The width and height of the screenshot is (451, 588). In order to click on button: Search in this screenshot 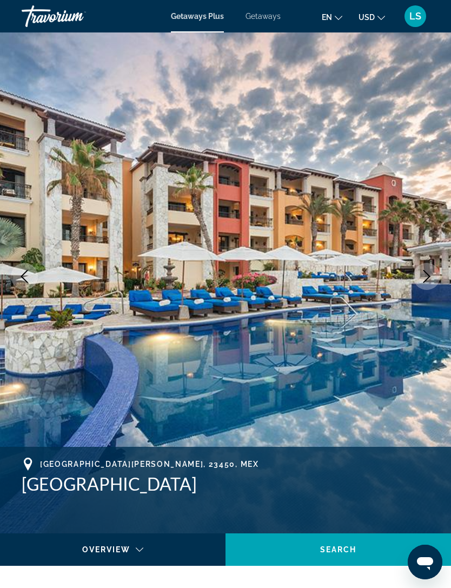, I will do `click(338, 549)`.